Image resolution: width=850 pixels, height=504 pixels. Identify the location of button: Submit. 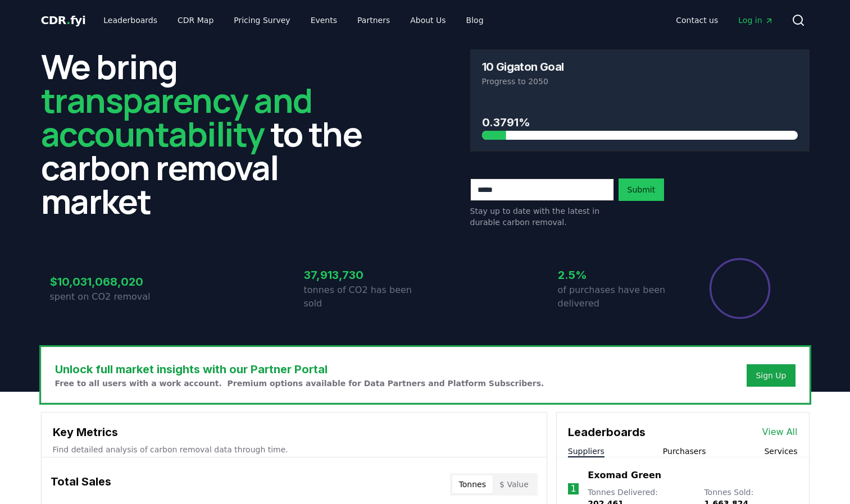
(641, 190).